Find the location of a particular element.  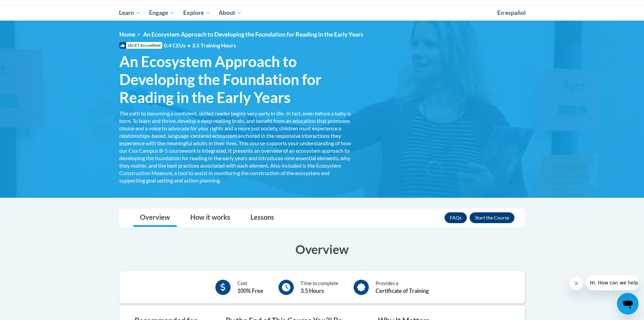

h3: Overview is located at coordinates (322, 249).